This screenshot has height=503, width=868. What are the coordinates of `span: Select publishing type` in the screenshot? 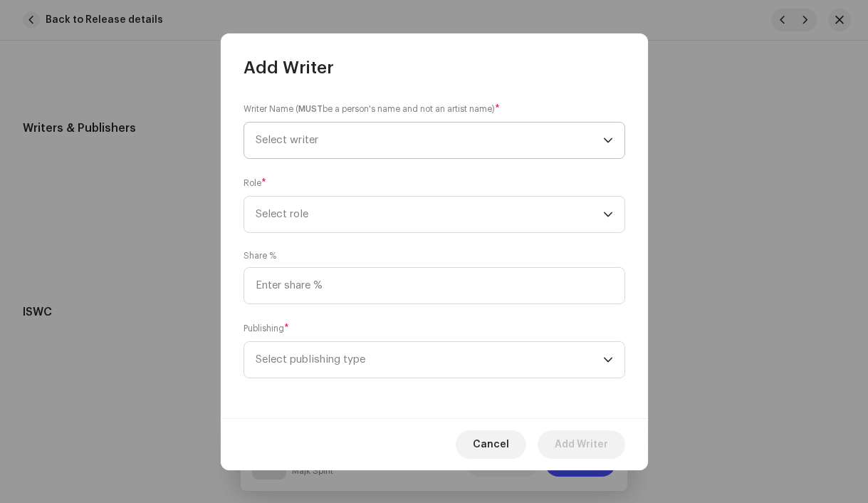 It's located at (429, 360).